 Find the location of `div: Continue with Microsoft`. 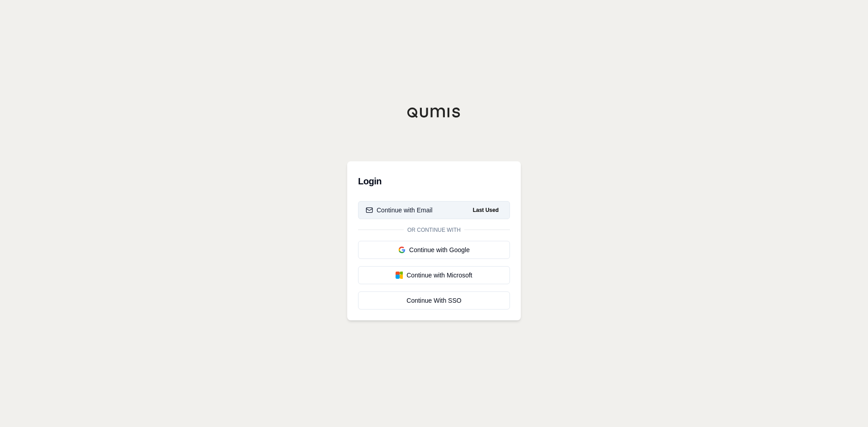

div: Continue with Microsoft is located at coordinates (434, 275).